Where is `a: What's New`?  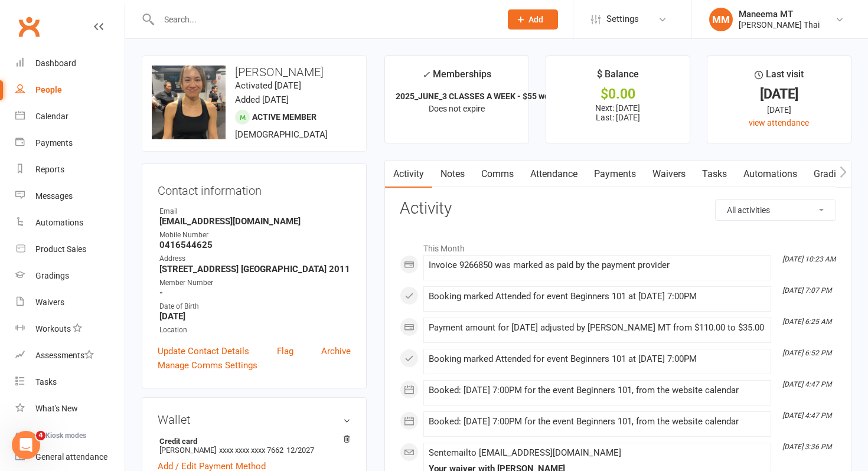
a: What's New is located at coordinates (70, 409).